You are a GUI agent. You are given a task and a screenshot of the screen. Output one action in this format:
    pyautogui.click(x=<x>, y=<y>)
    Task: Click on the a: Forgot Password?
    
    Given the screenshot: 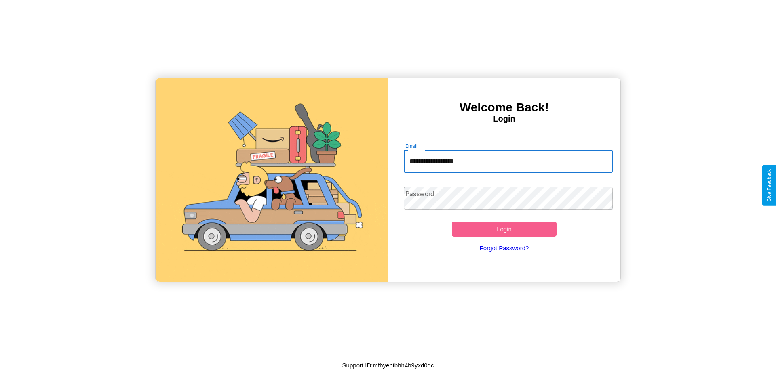 What is the action you would take?
    pyautogui.click(x=504, y=248)
    